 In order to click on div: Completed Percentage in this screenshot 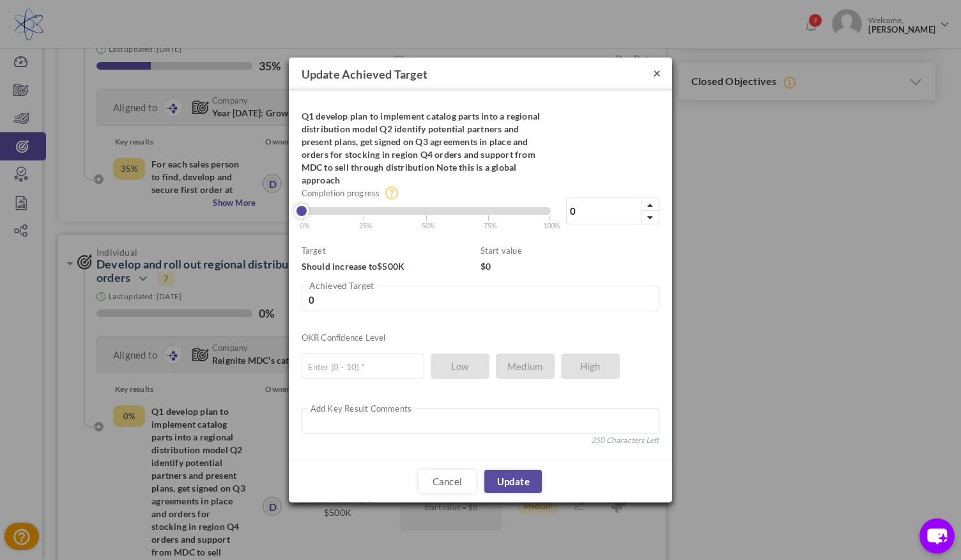, I will do `click(426, 211)`.